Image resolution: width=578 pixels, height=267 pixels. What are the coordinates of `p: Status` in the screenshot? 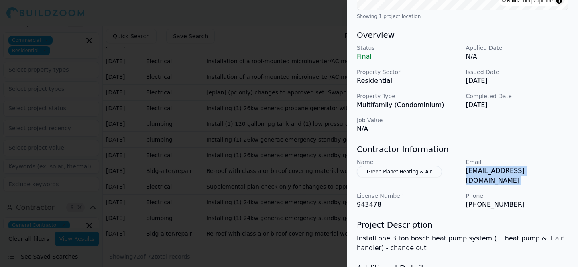 It's located at (409, 48).